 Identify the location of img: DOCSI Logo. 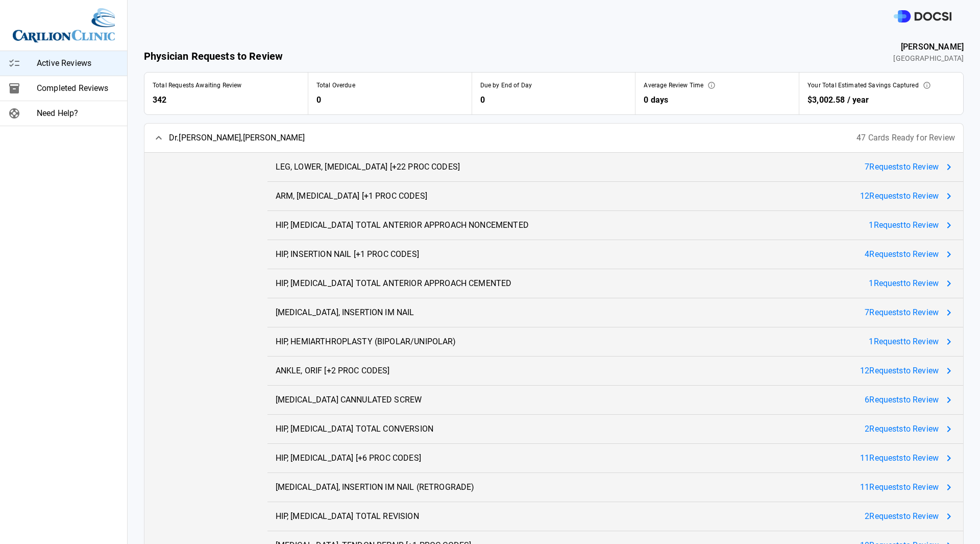
(923, 17).